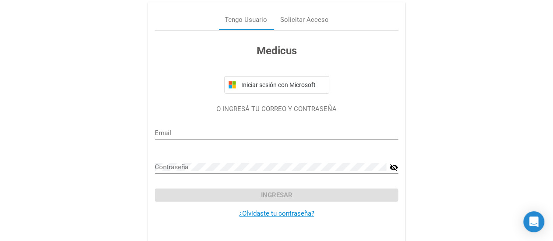 The width and height of the screenshot is (553, 241). Describe the element at coordinates (534, 222) in the screenshot. I see `div: Open Intercom Messenger` at that location.